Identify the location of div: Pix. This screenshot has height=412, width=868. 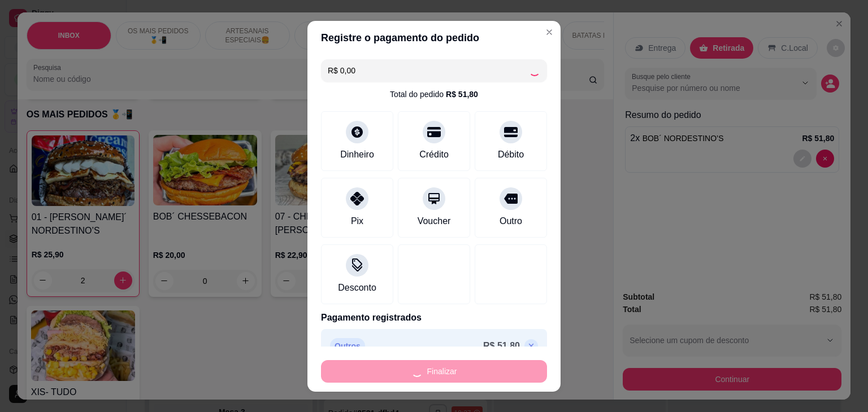
(357, 221).